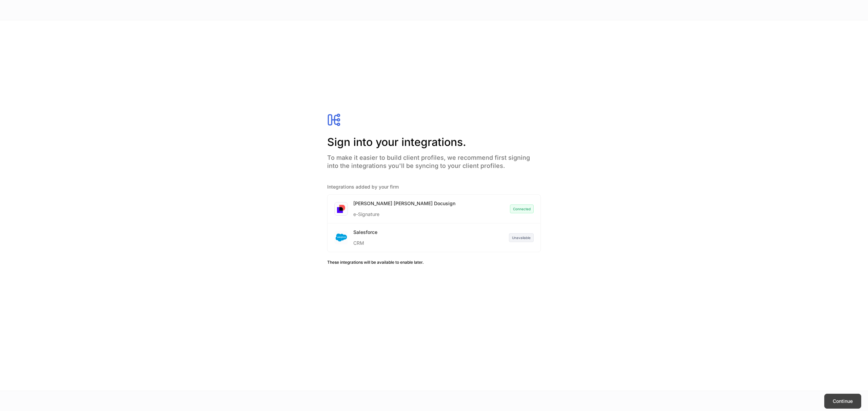 Image resolution: width=868 pixels, height=411 pixels. What do you see at coordinates (404, 212) in the screenshot?
I see `div: e-Signature` at bounding box center [404, 212].